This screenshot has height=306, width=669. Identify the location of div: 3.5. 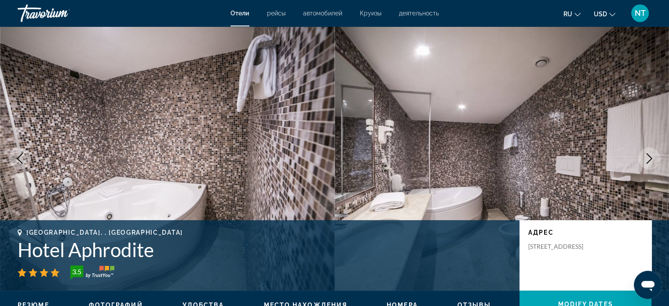
(77, 271).